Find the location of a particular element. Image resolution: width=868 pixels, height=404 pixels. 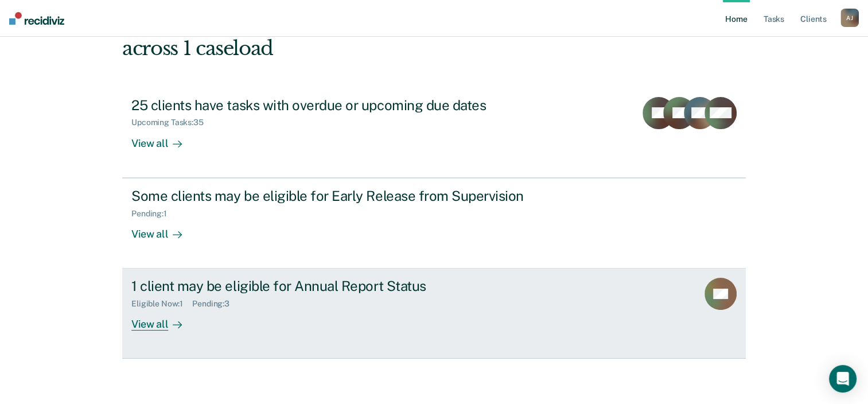

div: Pending : 3 is located at coordinates (215, 304).